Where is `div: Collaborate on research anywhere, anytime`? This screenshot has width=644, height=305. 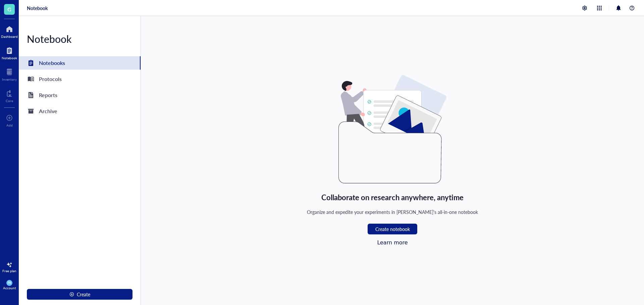
div: Collaborate on research anywhere, anytime is located at coordinates (393, 197).